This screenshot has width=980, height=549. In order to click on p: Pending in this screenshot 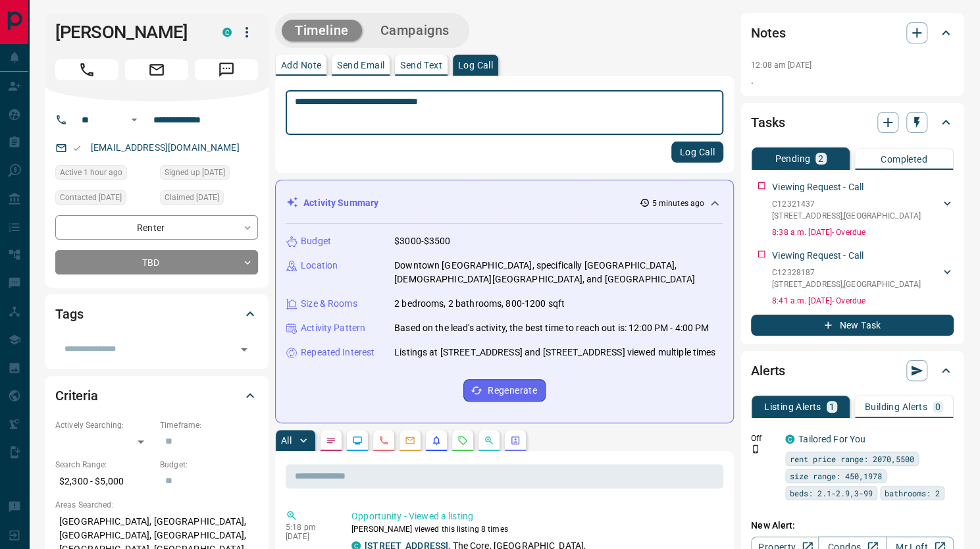, I will do `click(793, 159)`.